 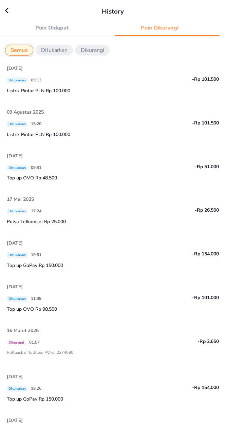 What do you see at coordinates (160, 28) in the screenshot?
I see `span: Poin Dikurangi` at bounding box center [160, 28].